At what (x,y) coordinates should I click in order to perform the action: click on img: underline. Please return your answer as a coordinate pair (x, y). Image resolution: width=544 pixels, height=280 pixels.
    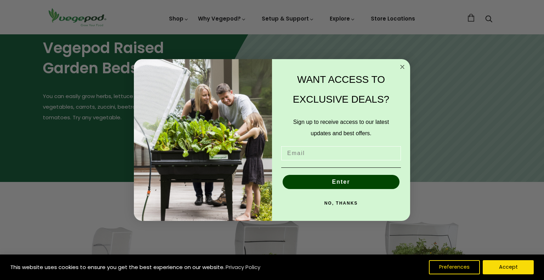
    Looking at the image, I should click on (341, 168).